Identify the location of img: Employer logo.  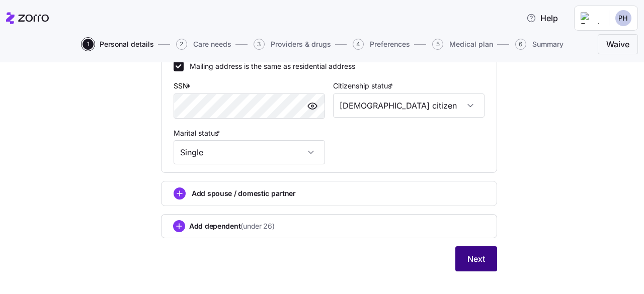
(590, 18).